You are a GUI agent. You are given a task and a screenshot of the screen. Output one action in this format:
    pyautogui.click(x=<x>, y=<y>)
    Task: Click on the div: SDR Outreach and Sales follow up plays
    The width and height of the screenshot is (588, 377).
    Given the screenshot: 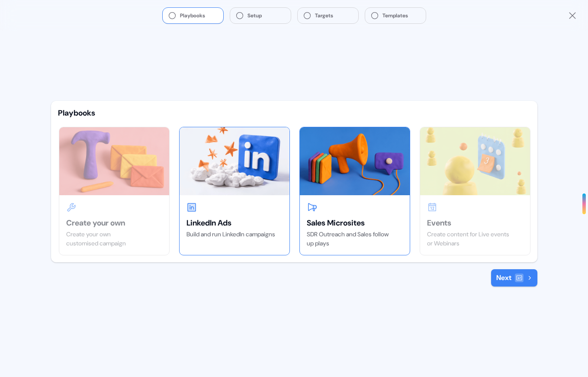 What is the action you would take?
    pyautogui.click(x=354, y=239)
    